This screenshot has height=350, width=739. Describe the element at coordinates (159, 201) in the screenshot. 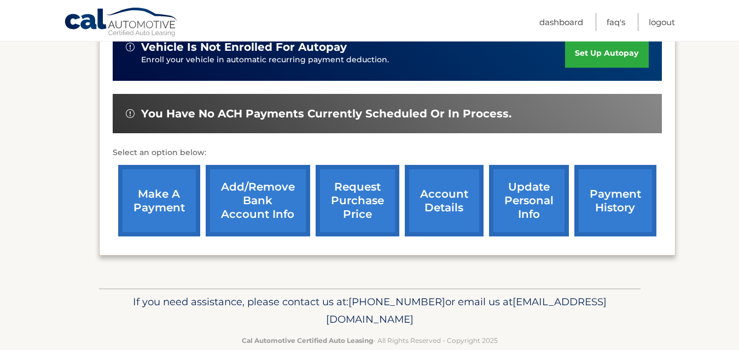

I see `a: make a payment` at that location.